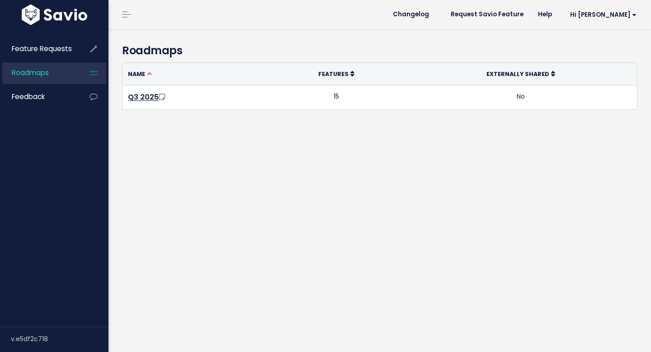  I want to click on span: Roadmaps, so click(30, 72).